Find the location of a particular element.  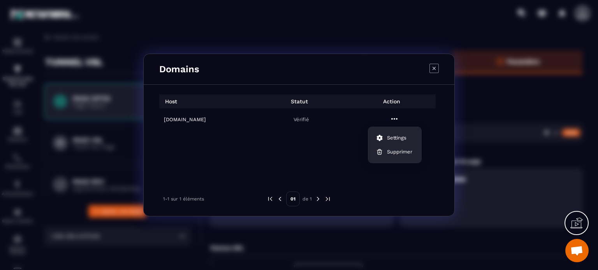

button: Settings is located at coordinates (395, 138).